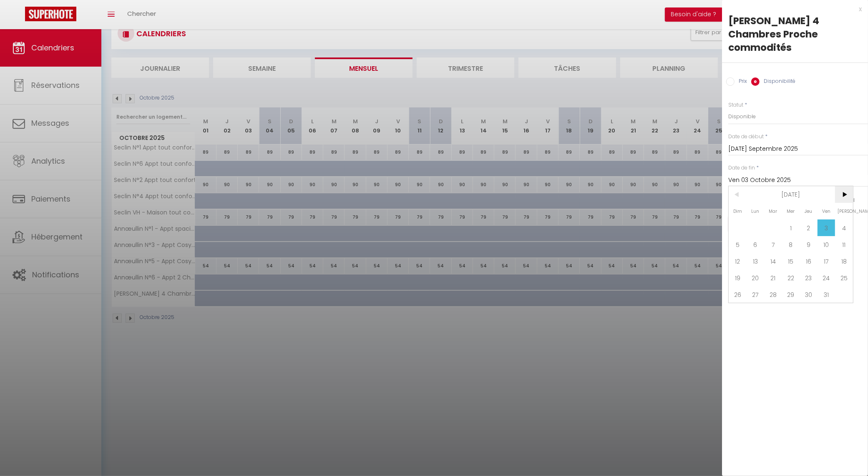 The width and height of the screenshot is (868, 476). Describe the element at coordinates (737, 278) in the screenshot. I see `span: 19` at that location.